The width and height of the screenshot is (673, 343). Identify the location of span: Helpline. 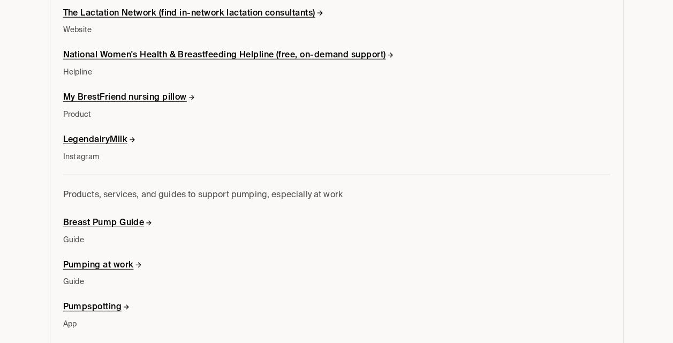
(229, 72).